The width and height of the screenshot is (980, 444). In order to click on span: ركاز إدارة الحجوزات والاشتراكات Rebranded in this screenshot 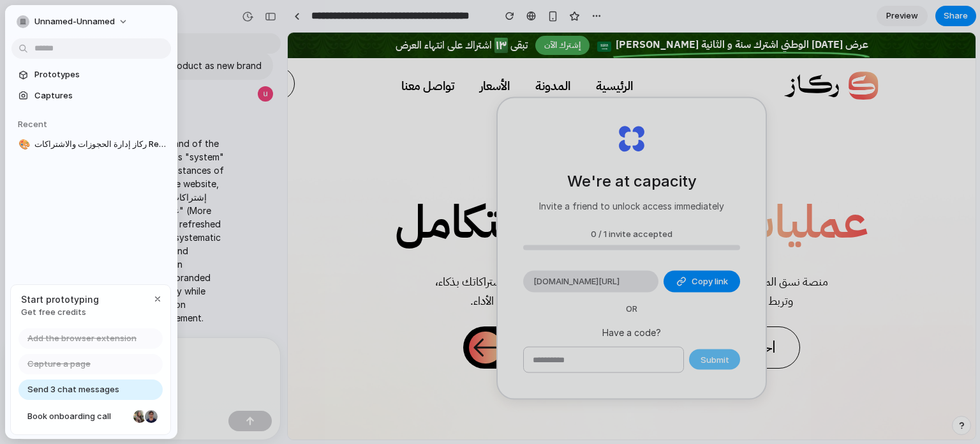, I will do `click(100, 144)`.